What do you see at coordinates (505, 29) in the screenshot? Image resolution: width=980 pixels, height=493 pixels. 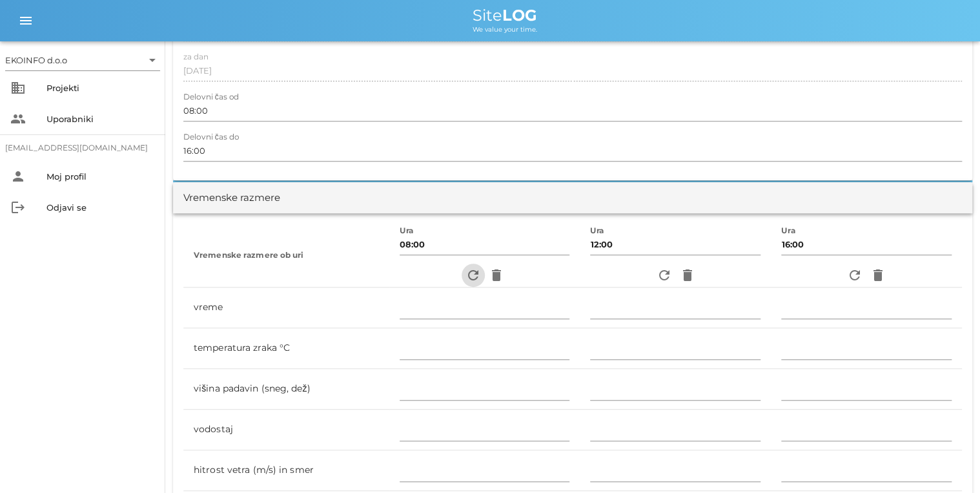 I see `span: We value your time.` at bounding box center [505, 29].